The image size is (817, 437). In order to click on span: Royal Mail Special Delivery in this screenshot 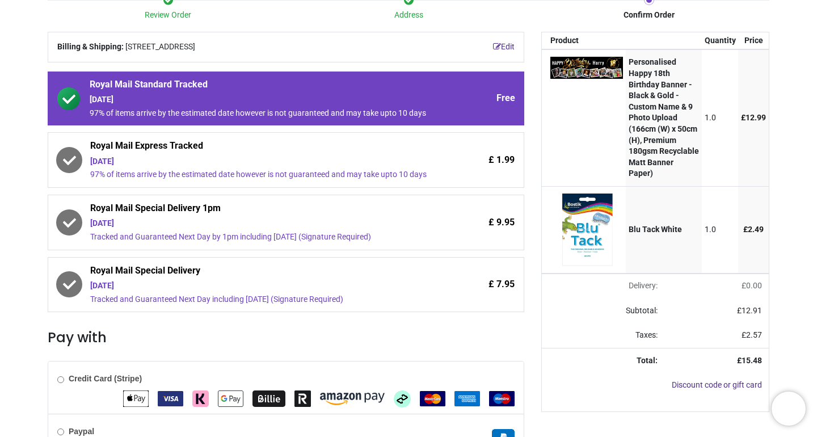, I will do `click(260, 272)`.